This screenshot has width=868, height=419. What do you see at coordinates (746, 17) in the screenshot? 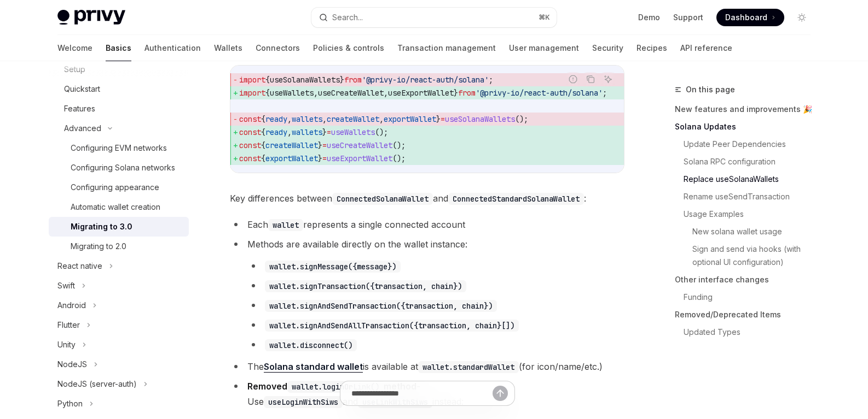
I see `span: Dashboard` at bounding box center [746, 17].